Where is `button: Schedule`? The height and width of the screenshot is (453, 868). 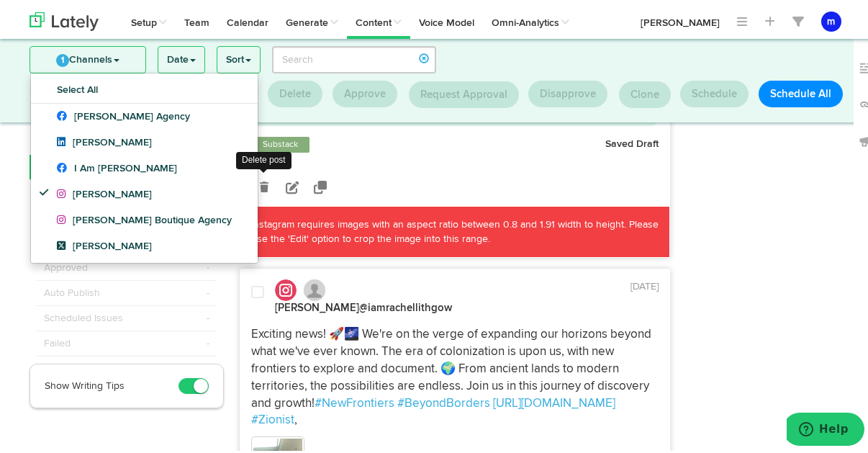
button: Schedule is located at coordinates (714, 91).